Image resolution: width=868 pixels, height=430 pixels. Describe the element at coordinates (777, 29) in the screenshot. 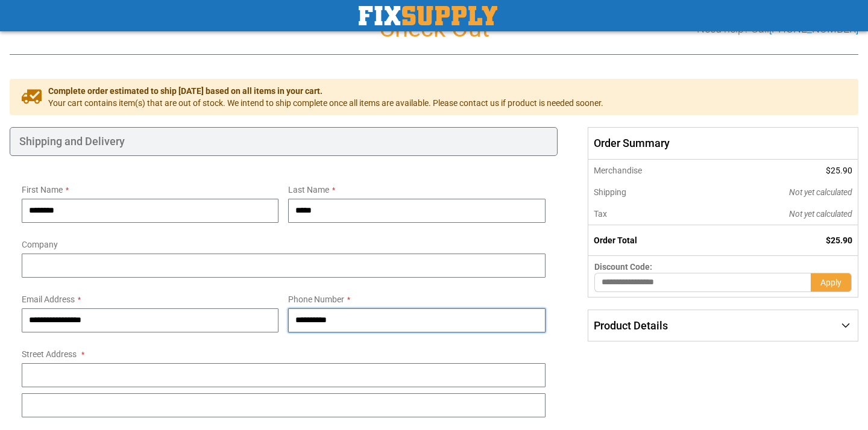

I see `h3: Need help? Call` at that location.